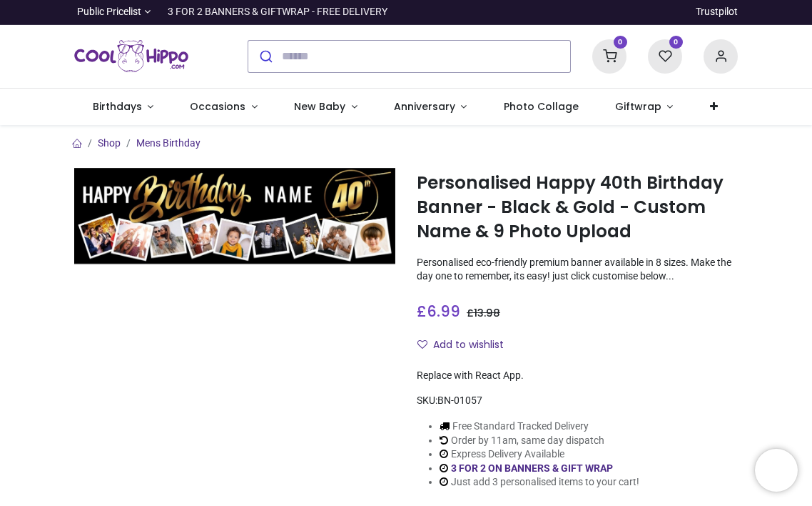 This screenshot has height=506, width=812. Describe the element at coordinates (644, 108) in the screenshot. I see `a: Giftwrap` at that location.